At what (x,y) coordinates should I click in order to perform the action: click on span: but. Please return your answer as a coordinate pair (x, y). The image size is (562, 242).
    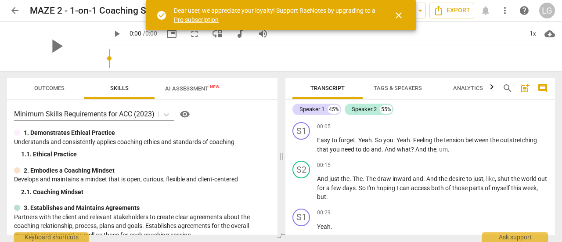
    Looking at the image, I should click on (321, 197).